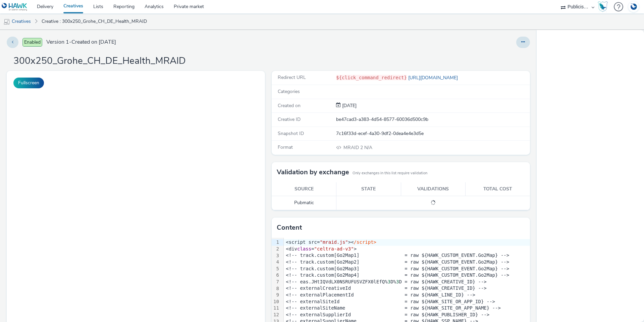 The image size is (644, 322). What do you see at coordinates (7, 22) in the screenshot?
I see `img: mobile` at bounding box center [7, 22].